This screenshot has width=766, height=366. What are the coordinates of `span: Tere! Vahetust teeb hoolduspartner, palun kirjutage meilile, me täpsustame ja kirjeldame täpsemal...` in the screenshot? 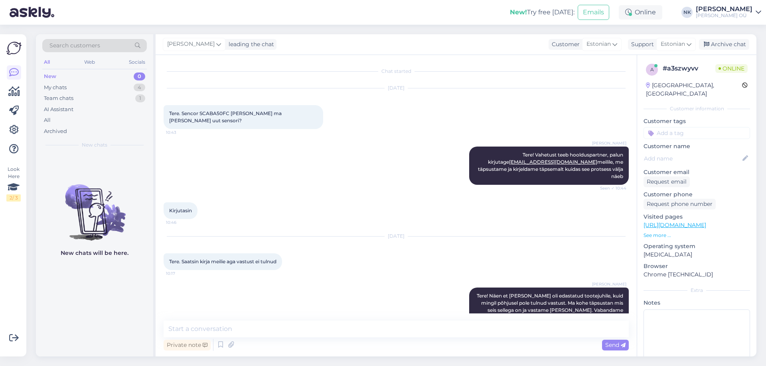 It's located at (551, 165).